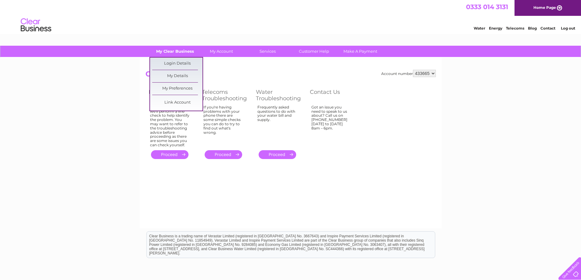  What do you see at coordinates (548, 28) in the screenshot?
I see `a: Contact` at bounding box center [548, 28].